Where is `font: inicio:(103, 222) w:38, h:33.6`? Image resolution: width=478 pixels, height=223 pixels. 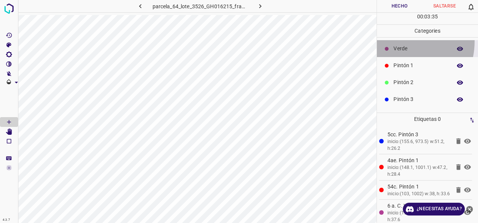
font: inicio:(103, 222) w:38, h:33.6 is located at coordinates (419, 194).